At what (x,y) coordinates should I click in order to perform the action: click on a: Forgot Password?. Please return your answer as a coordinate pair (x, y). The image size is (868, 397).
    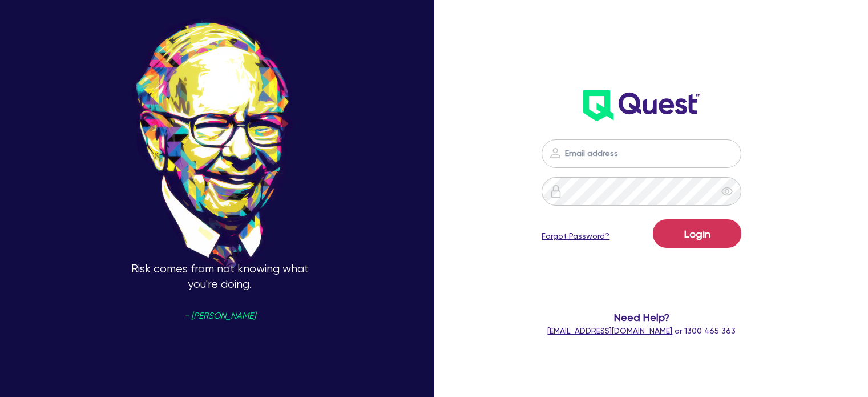
    Looking at the image, I should click on (576, 236).